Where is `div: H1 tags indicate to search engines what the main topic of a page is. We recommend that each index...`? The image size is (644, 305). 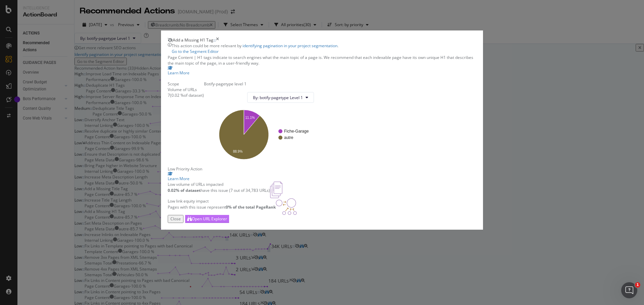
div: H1 tags indicate to search engines what the main topic of a page is. We recommend that each index... is located at coordinates (322, 60).